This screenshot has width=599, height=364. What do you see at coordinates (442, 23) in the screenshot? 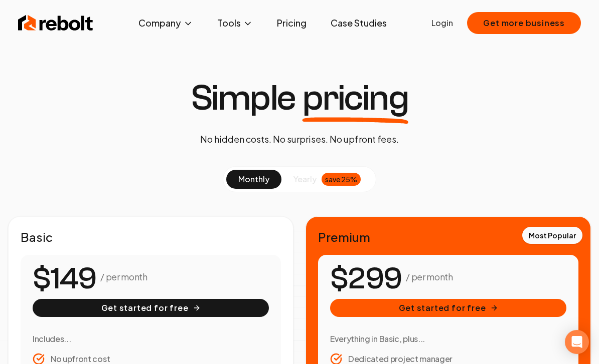
I see `a: Login` at bounding box center [442, 23].